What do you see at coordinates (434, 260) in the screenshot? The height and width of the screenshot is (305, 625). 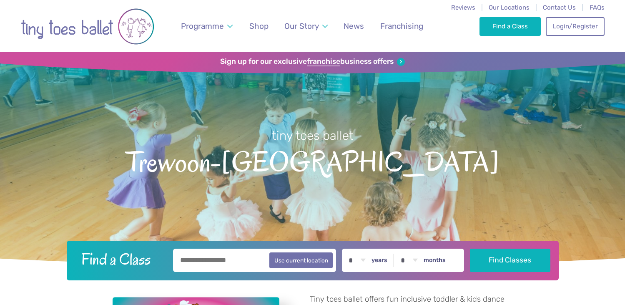 I see `label: months` at bounding box center [434, 260].